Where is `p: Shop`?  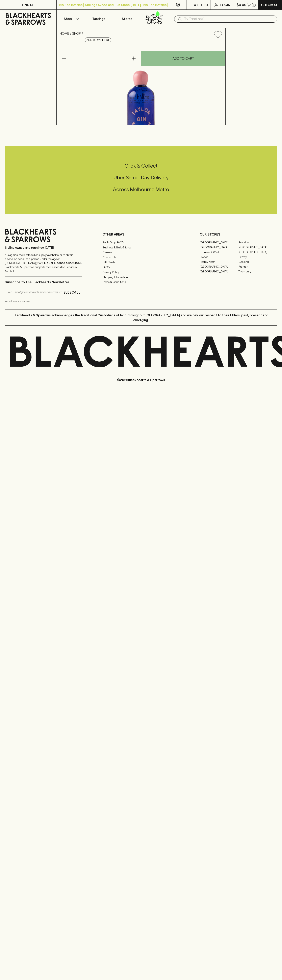
p: Shop is located at coordinates (68, 19).